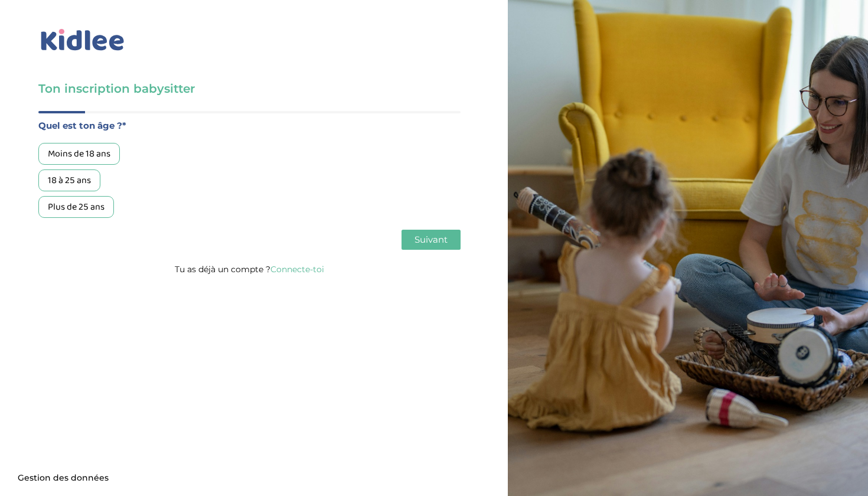 The width and height of the screenshot is (868, 496). Describe the element at coordinates (249, 88) in the screenshot. I see `h3: Ton inscription babysitter` at that location.